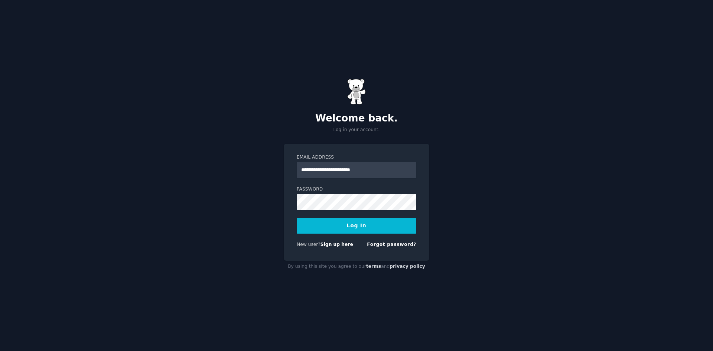 This screenshot has width=713, height=351. What do you see at coordinates (337, 244) in the screenshot?
I see `a: Sign up here` at bounding box center [337, 244].